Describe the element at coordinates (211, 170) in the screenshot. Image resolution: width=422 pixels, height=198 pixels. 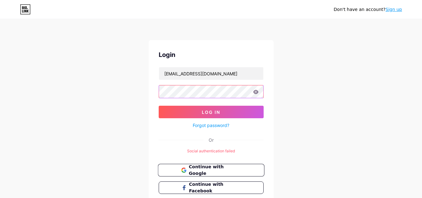
I see `button: Continue with Google` at that location.